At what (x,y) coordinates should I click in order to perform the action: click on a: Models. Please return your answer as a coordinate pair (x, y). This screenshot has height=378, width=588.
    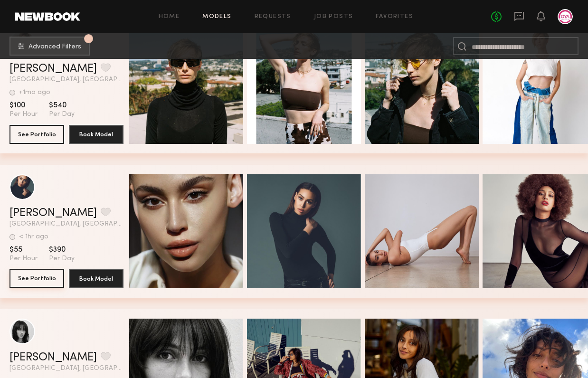
    Looking at the image, I should click on (217, 16).